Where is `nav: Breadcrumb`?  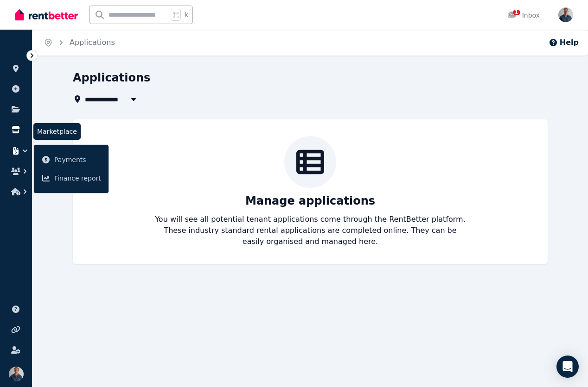
nav: Breadcrumb is located at coordinates (79, 42).